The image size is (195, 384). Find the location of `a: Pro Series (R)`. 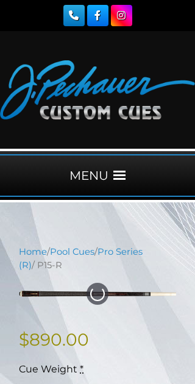

a: Pro Series (R) is located at coordinates (80, 258).